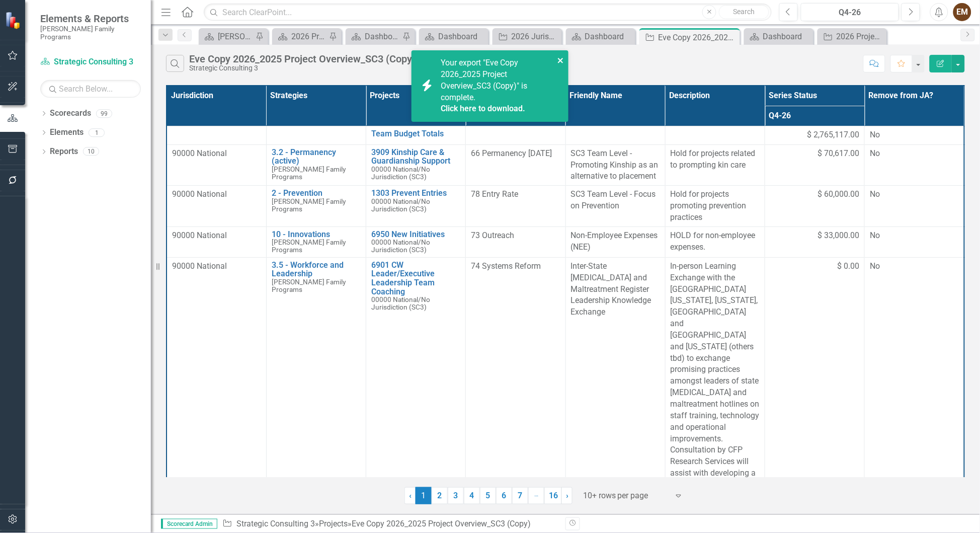 This screenshot has height=533, width=980. Describe the element at coordinates (104, 113) in the screenshot. I see `div: 99` at that location.